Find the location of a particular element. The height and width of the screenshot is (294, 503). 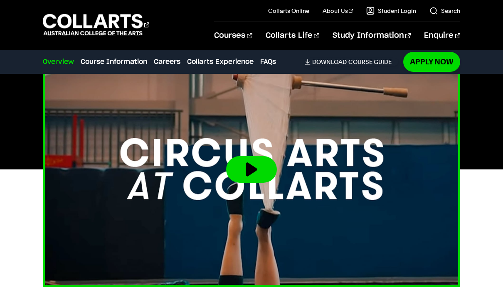

span: Download is located at coordinates (329, 62).